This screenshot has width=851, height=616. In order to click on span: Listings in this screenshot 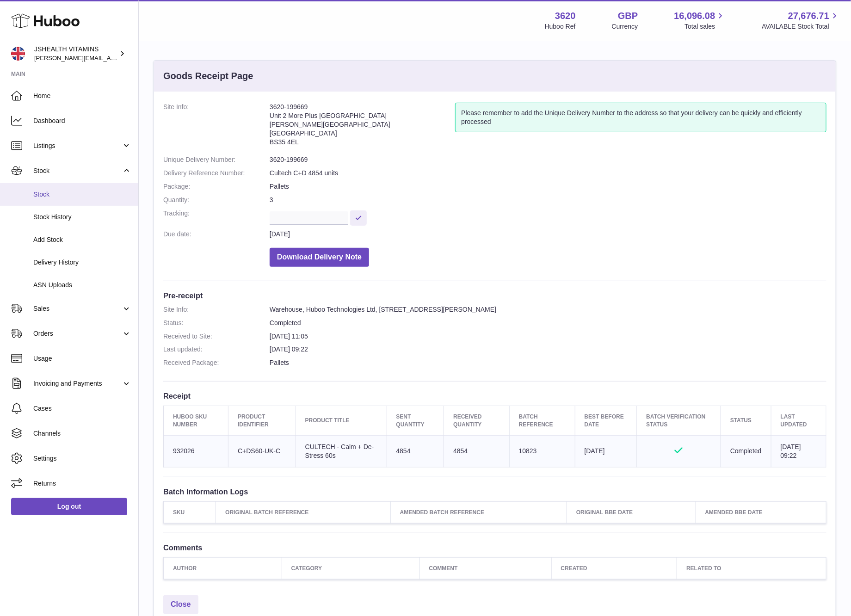, I will do `click(77, 146)`.